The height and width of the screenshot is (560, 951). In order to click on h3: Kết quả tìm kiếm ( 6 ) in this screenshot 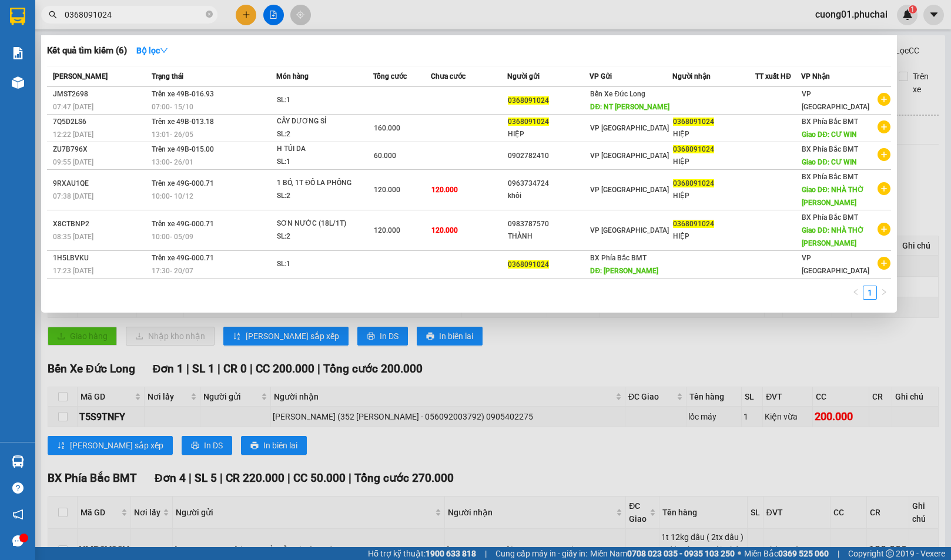, I will do `click(87, 51)`.